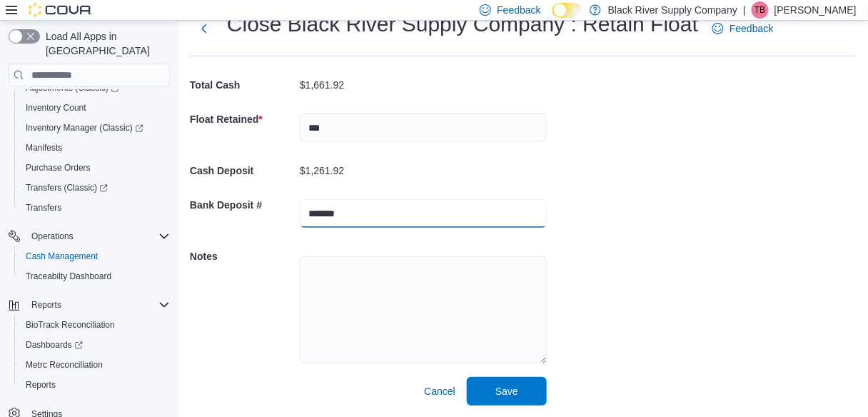  Describe the element at coordinates (439, 391) in the screenshot. I see `button: Cancel` at that location.